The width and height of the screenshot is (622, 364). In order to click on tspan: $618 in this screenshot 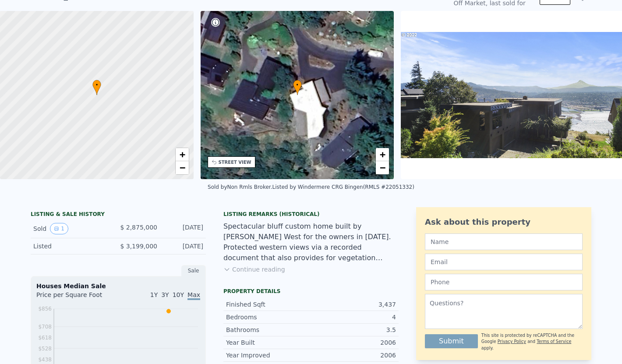, I will do `click(44, 338)`.